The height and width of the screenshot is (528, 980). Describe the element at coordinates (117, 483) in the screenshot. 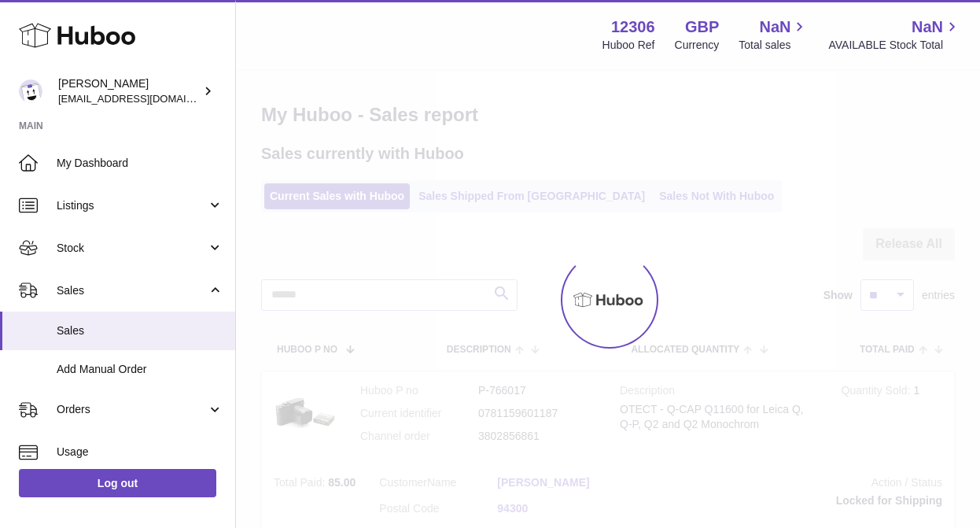

I see `a: Log out` at that location.